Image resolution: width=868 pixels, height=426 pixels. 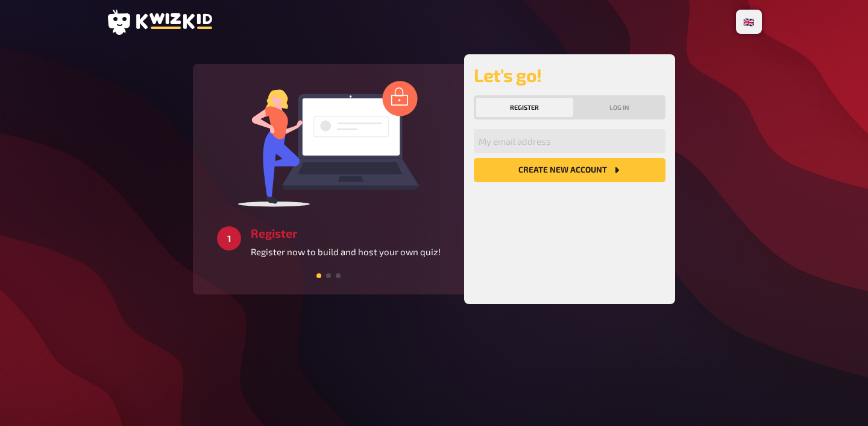 What do you see at coordinates (524, 107) in the screenshot?
I see `button: Register` at bounding box center [524, 107].